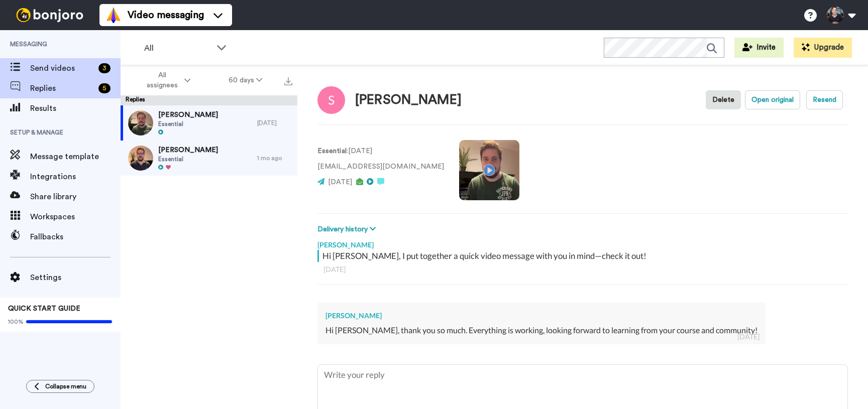 This screenshot has width=868, height=409. What do you see at coordinates (16, 322) in the screenshot?
I see `span: 100%` at bounding box center [16, 322].